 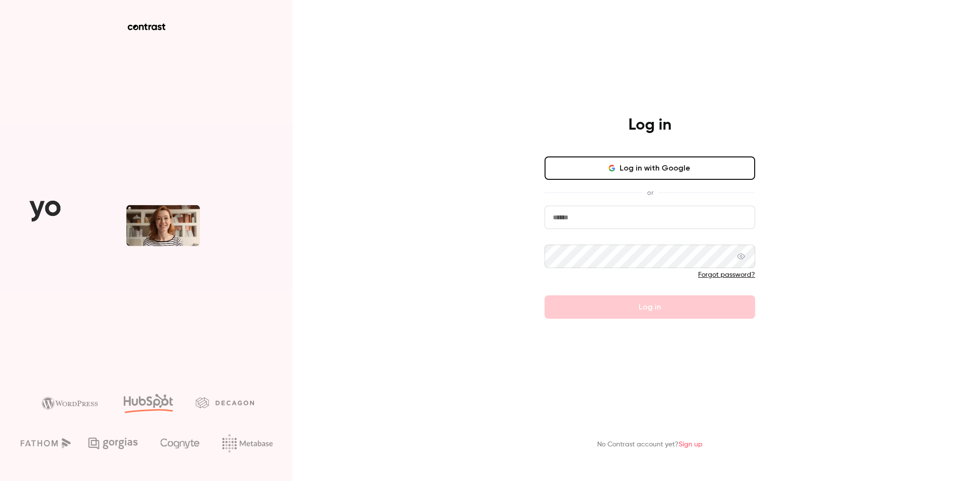 What do you see at coordinates (650, 168) in the screenshot?
I see `button: Log in with Google` at bounding box center [650, 168].